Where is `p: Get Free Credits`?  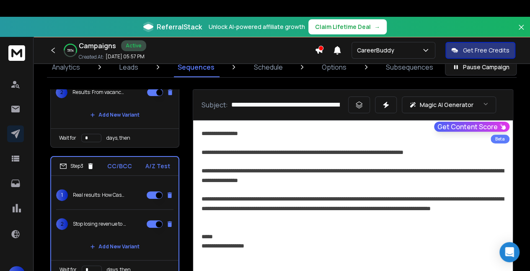
p: Get Free Credits is located at coordinates (486, 50).